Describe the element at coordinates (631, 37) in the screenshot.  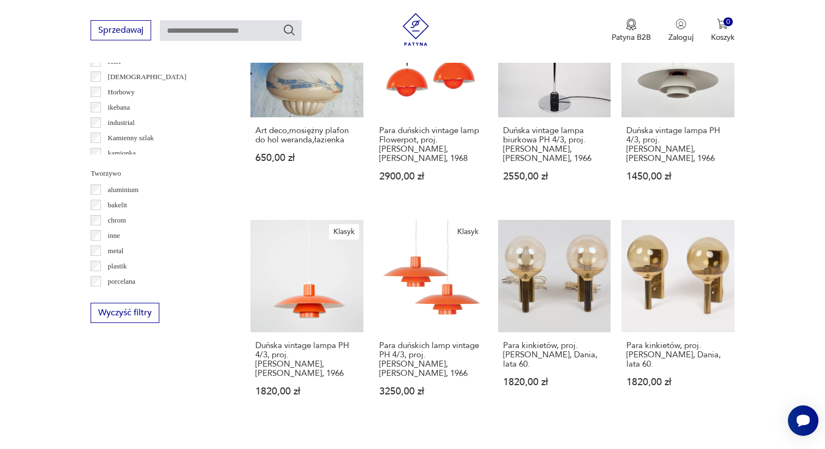
I see `p: Patyna B2B` at that location.